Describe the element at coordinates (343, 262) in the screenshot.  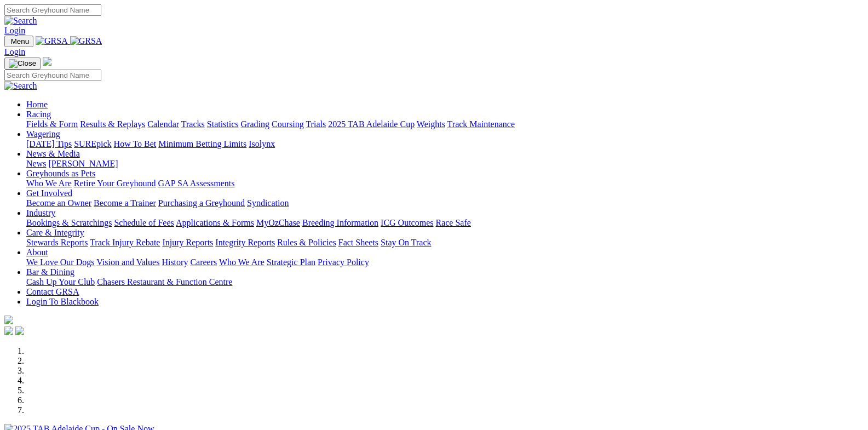
I see `a: Privacy Policy` at that location.